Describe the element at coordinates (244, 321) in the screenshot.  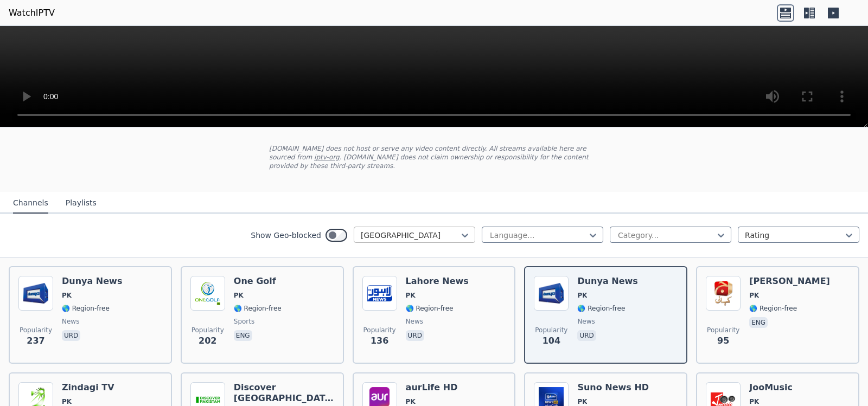
I see `span: sports` at that location.